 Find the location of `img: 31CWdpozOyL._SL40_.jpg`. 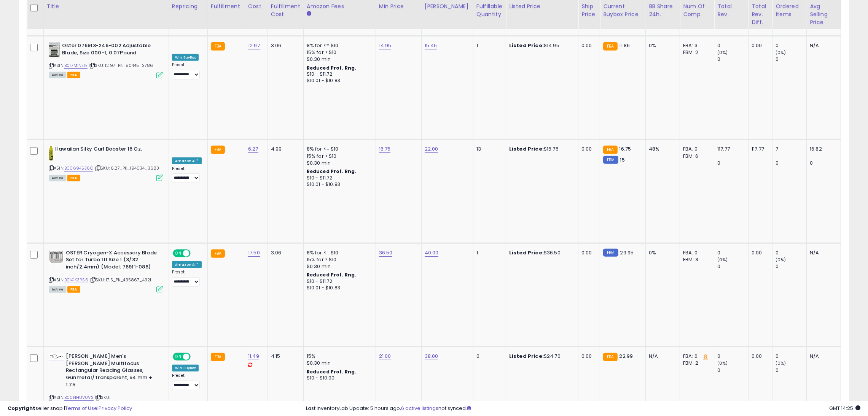

img: 31CWdpozOyL._SL40_.jpg is located at coordinates (51, 153).